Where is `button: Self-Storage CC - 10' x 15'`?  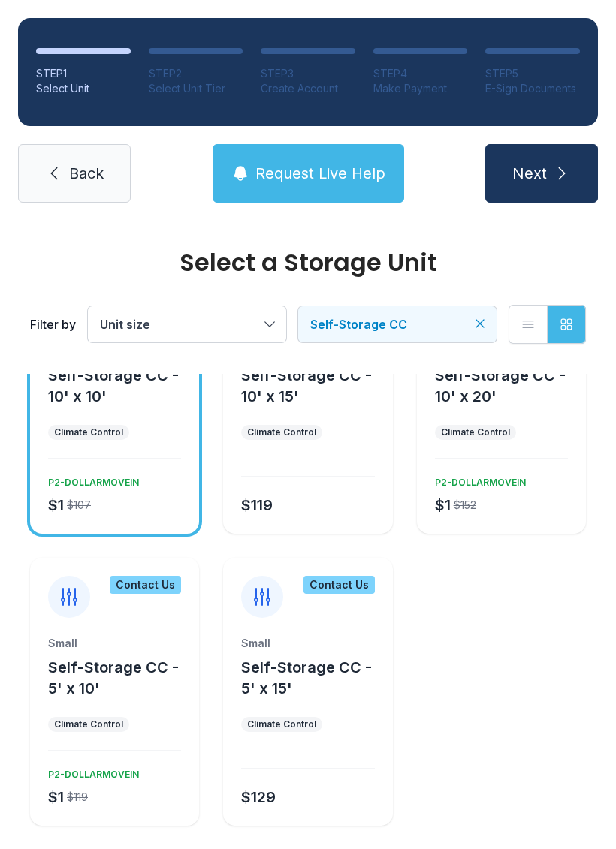
button: Self-Storage CC - 10' x 15' is located at coordinates (313, 386).